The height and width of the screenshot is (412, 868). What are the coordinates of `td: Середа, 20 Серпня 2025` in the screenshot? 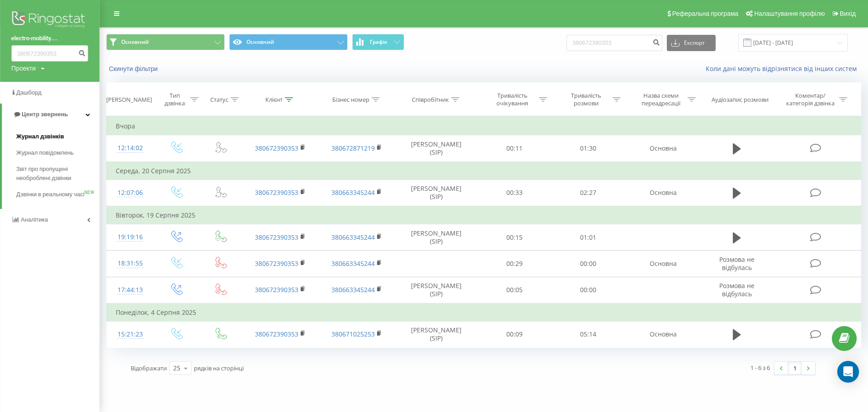 It's located at (484, 171).